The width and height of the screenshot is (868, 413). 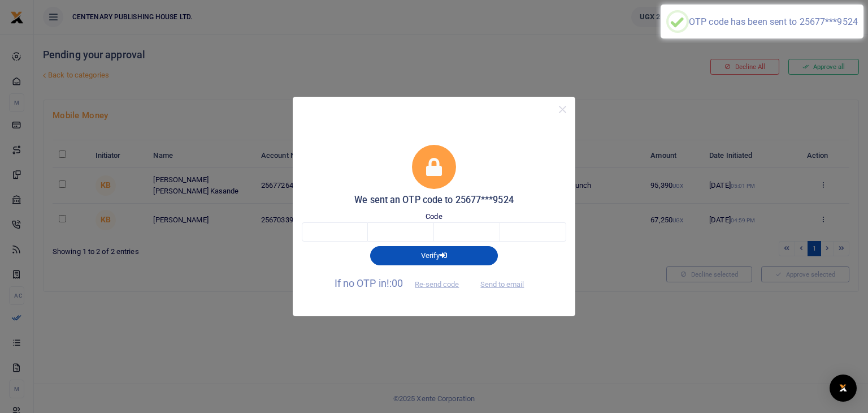 What do you see at coordinates (434, 217) in the screenshot?
I see `label: Code` at bounding box center [434, 217].